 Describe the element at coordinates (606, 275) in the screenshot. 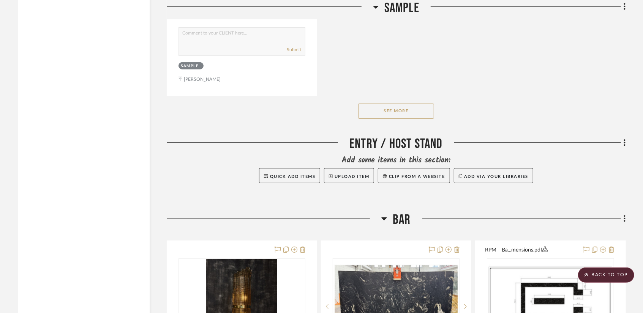

I see `scroll-to-top-button: BACK TO TOP` at that location.